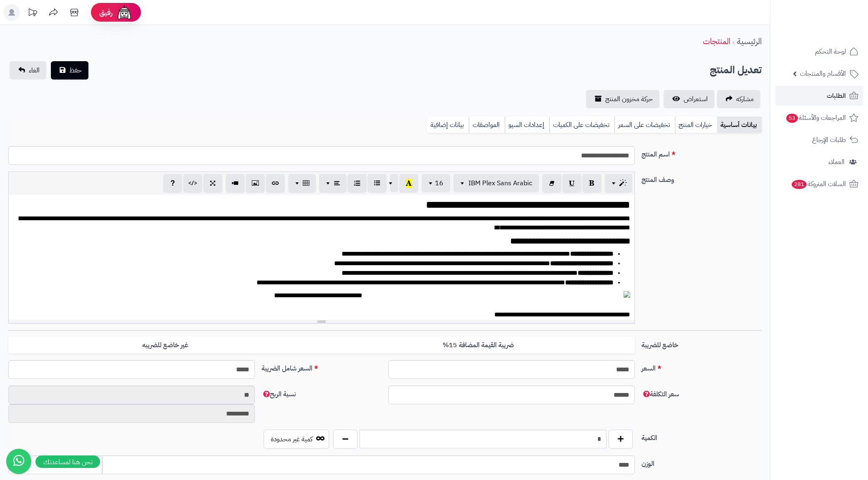  What do you see at coordinates (738, 99) in the screenshot?
I see `a: مشاركه` at bounding box center [738, 99].